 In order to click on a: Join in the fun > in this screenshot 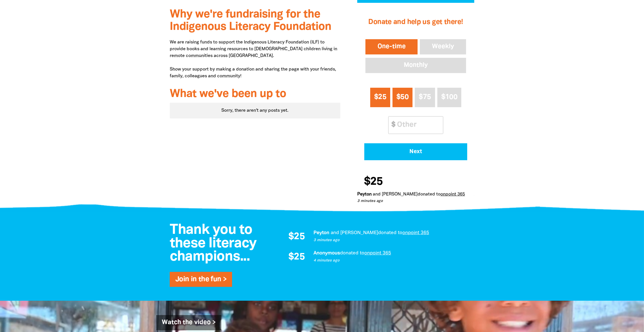, I will do `click(201, 279)`.